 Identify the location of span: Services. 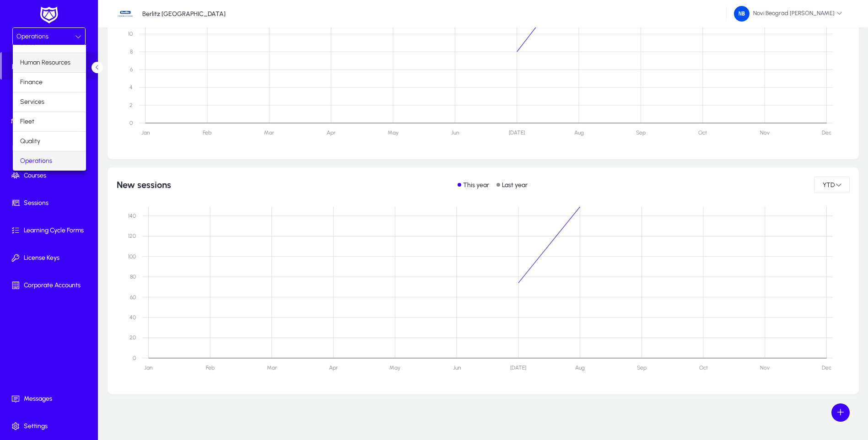
(32, 102).